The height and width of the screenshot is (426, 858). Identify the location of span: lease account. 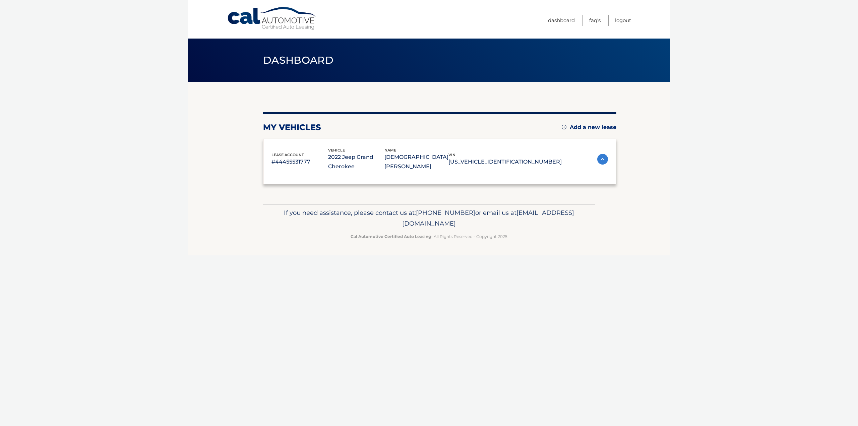
(287, 155).